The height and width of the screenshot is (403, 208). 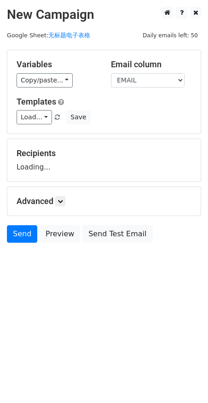 What do you see at coordinates (57, 64) in the screenshot?
I see `h5: Variables` at bounding box center [57, 64].